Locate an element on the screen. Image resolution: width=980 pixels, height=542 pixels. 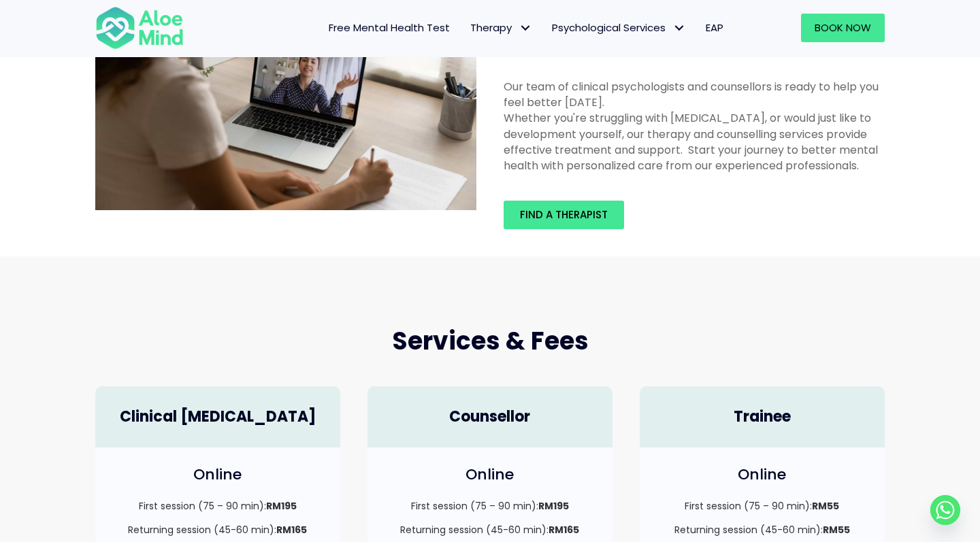
a: Whatsapp is located at coordinates (945, 510).